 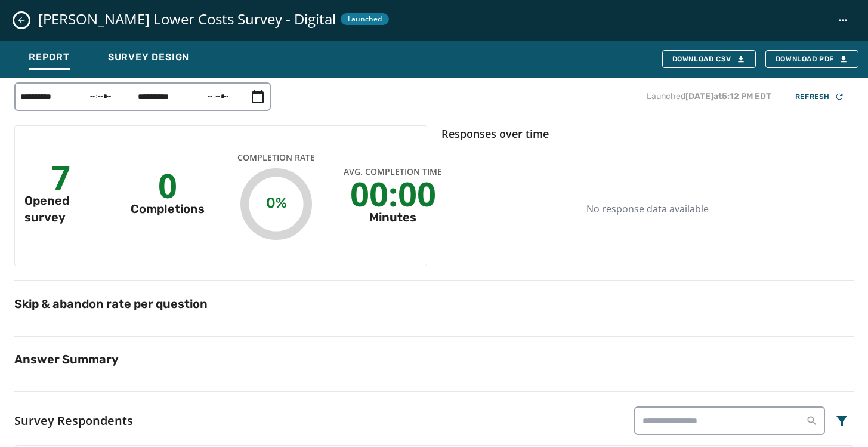 What do you see at coordinates (434, 359) in the screenshot?
I see `h2: Answer Summary` at bounding box center [434, 359].